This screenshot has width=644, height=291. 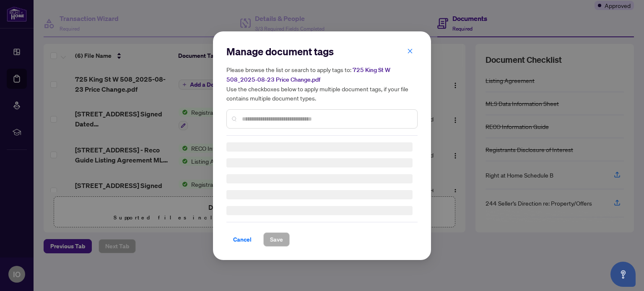 I want to click on button: Cancel, so click(x=242, y=239).